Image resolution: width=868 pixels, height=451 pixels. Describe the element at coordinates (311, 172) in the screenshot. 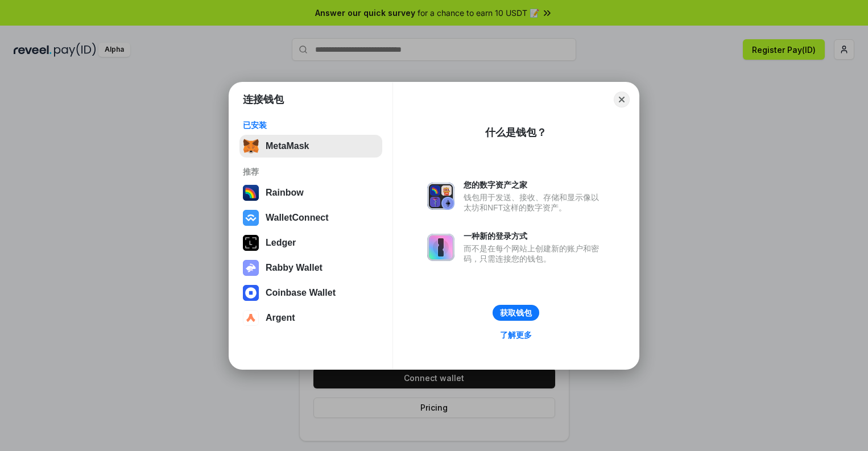

I see `div: 推荐` at that location.